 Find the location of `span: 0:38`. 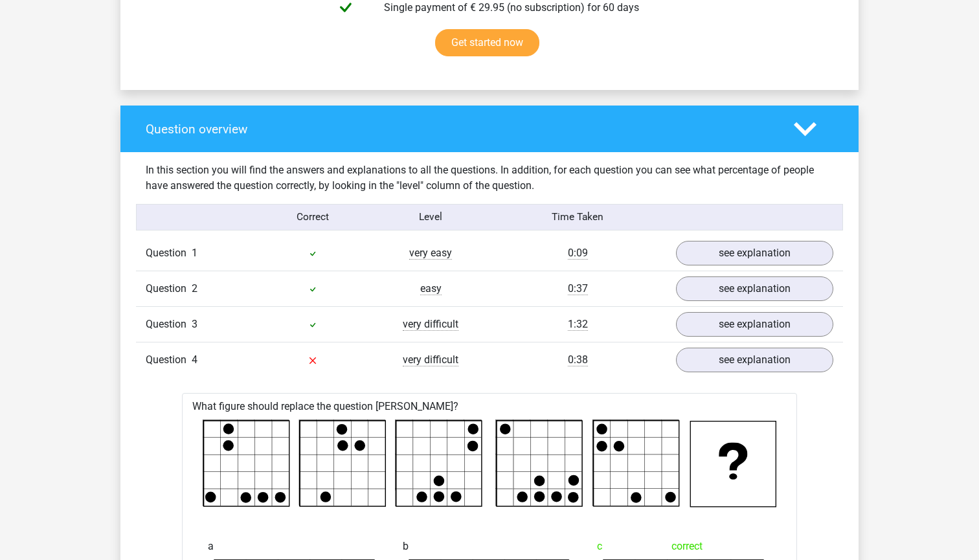

span: 0:38 is located at coordinates (578, 360).